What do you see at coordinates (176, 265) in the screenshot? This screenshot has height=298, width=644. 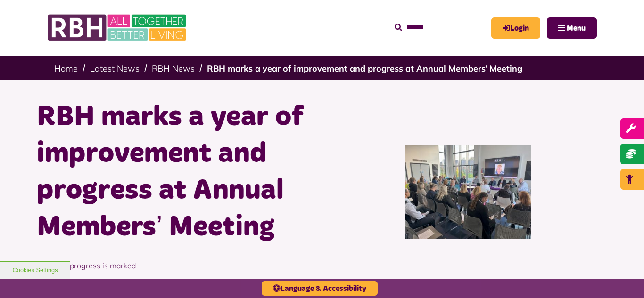 I see `p: A year of progress is marked` at bounding box center [176, 265].